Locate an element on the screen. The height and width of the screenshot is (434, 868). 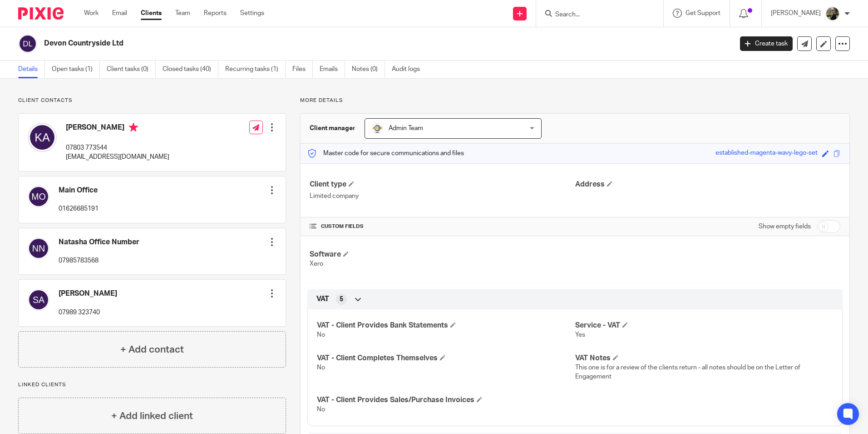
h2: Devon Countryside Ltd is located at coordinates (317, 43).